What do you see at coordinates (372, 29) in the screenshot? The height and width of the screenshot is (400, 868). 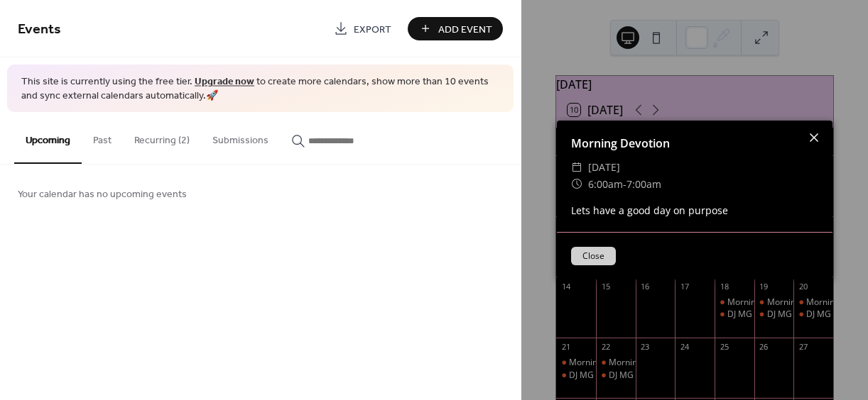 I see `span: Export` at bounding box center [372, 29].